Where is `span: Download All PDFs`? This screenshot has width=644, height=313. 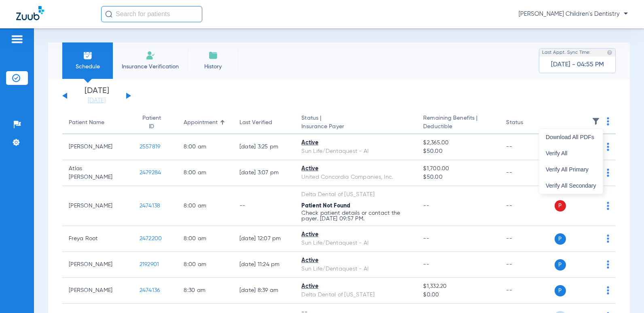 span: Download All PDFs is located at coordinates (571, 137).